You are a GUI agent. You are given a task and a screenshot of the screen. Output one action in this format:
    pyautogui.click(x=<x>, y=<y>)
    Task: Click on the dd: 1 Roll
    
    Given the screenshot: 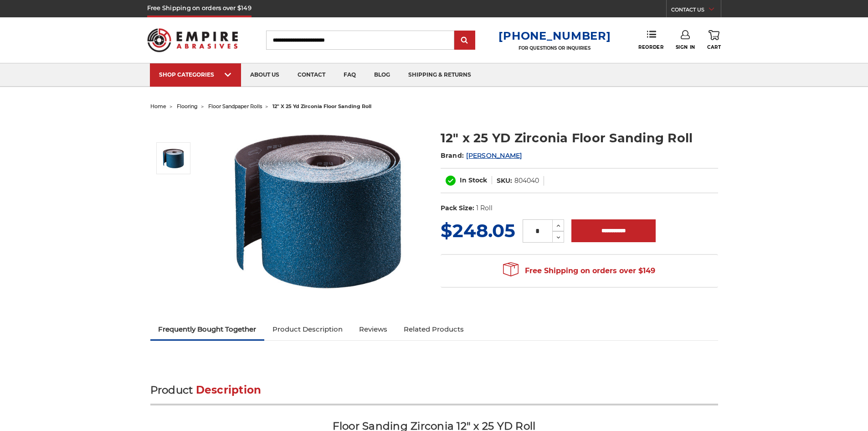 What is the action you would take?
    pyautogui.click(x=485, y=208)
    